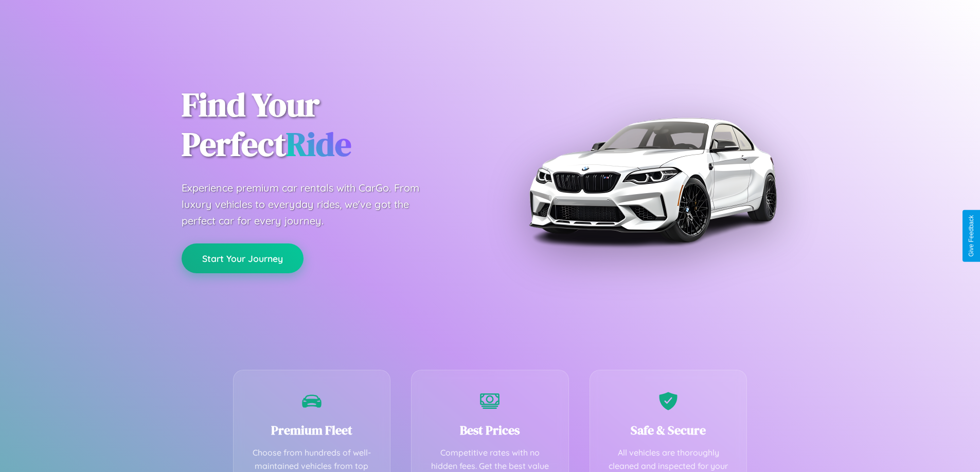 Image resolution: width=980 pixels, height=472 pixels. Describe the element at coordinates (310, 205) in the screenshot. I see `p: Experience premium car rentals with CarGo. From luxury vehicles to everyday rides, we've got the ...` at that location.